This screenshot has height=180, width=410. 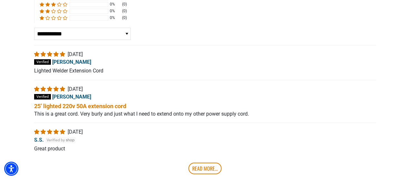 I want to click on p: Lighted Welder Extension Cord, so click(x=205, y=71).